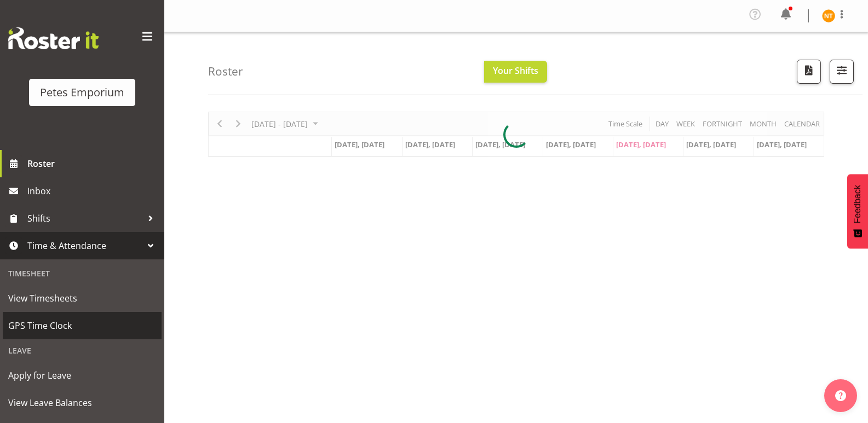 This screenshot has width=868, height=423. Describe the element at coordinates (82, 326) in the screenshot. I see `a: GPS Time Clock` at that location.